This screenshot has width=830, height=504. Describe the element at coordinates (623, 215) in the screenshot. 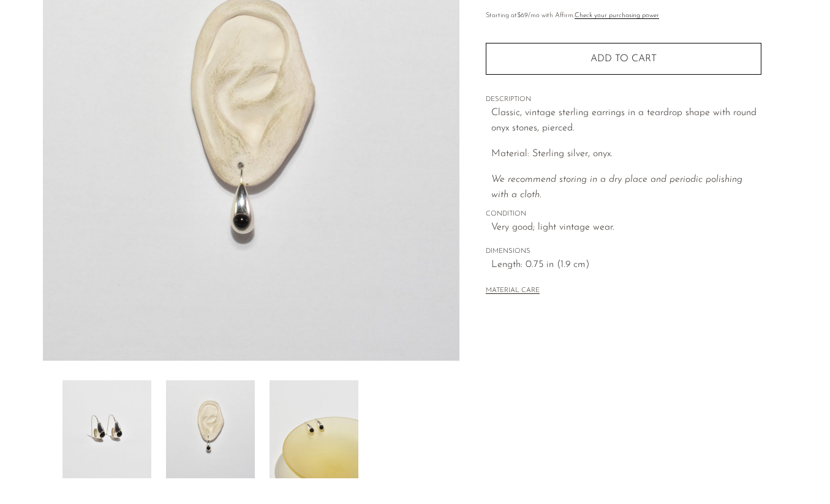

I see `span: CONDITION` at that location.